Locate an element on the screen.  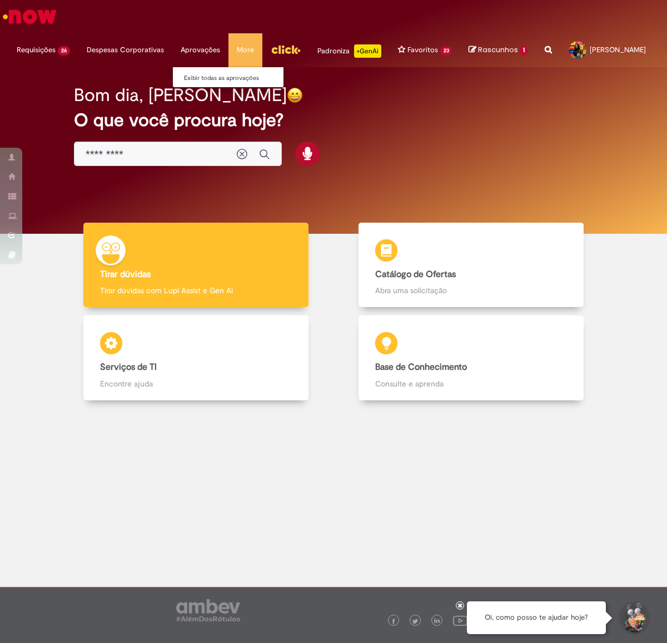
a: Aprovações : 0 is located at coordinates (200, 50).